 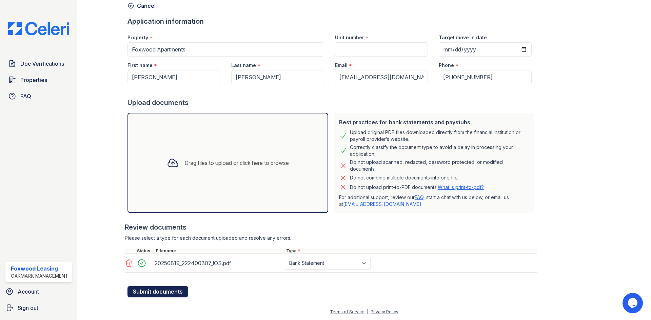 I want to click on div: Drag files to upload or click here to browse, so click(x=237, y=163).